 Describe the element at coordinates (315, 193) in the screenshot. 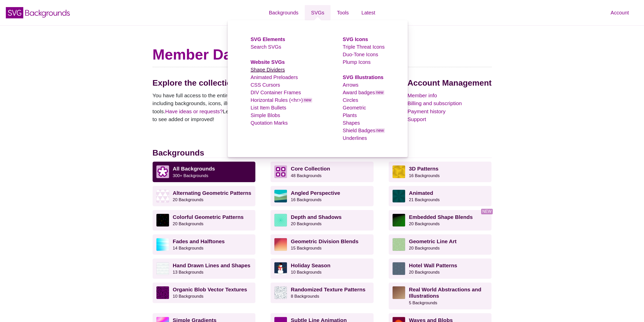

I see `strong: Angled Perspective` at that location.